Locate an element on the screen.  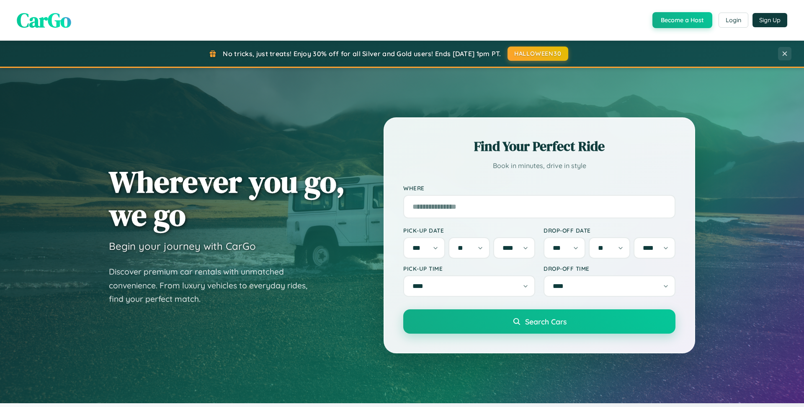
button: Become a Host is located at coordinates (682, 20).